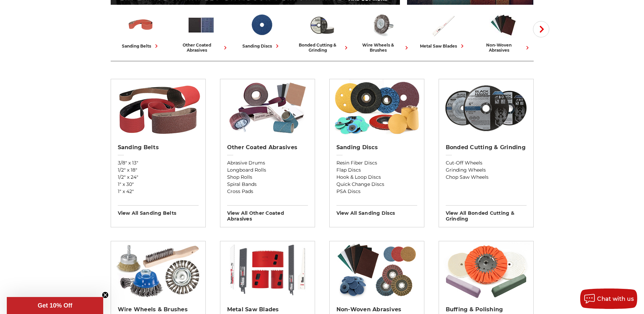 The width and height of the screenshot is (644, 314). I want to click on a: Flap Discs, so click(377, 170).